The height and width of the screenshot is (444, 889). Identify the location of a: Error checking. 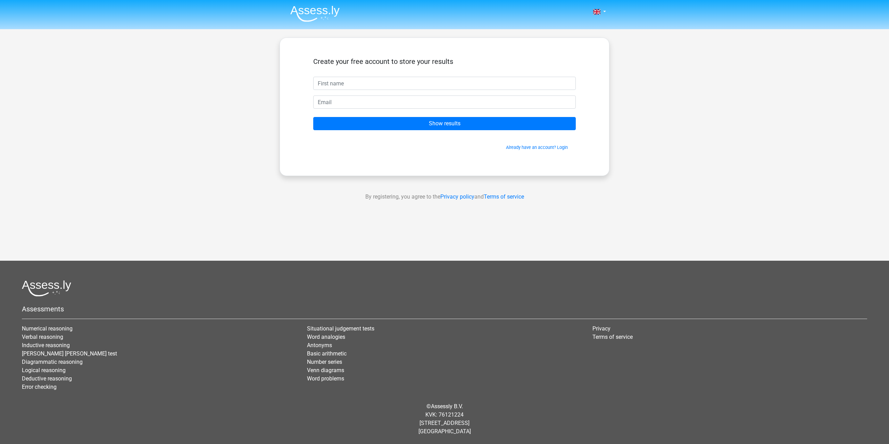
(39, 387).